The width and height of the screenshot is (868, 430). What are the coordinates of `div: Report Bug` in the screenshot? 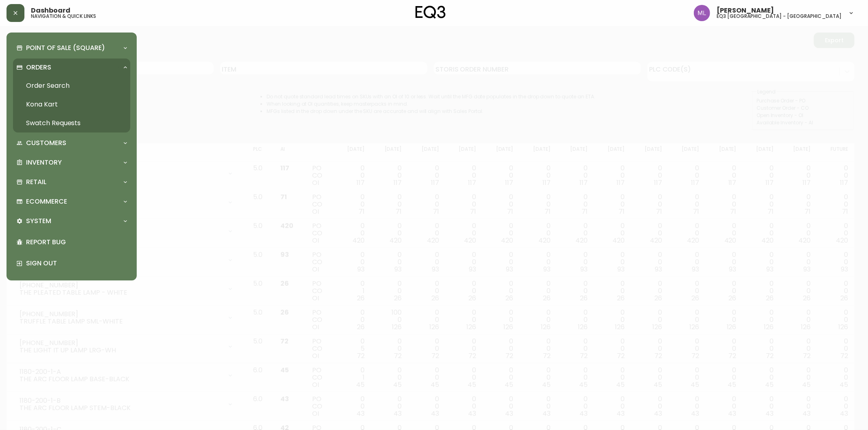 It's located at (71, 242).